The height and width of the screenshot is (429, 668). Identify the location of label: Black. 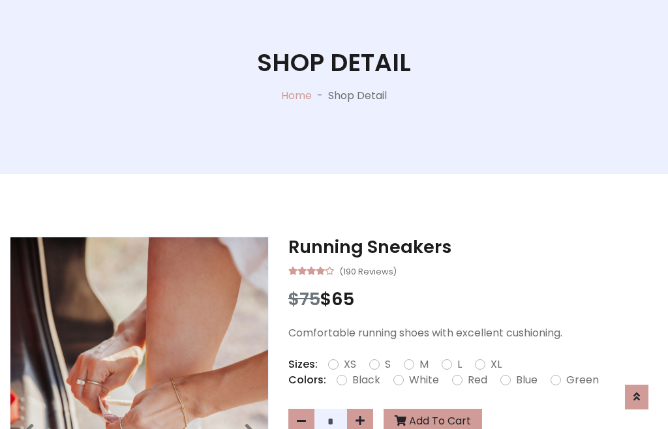
(366, 380).